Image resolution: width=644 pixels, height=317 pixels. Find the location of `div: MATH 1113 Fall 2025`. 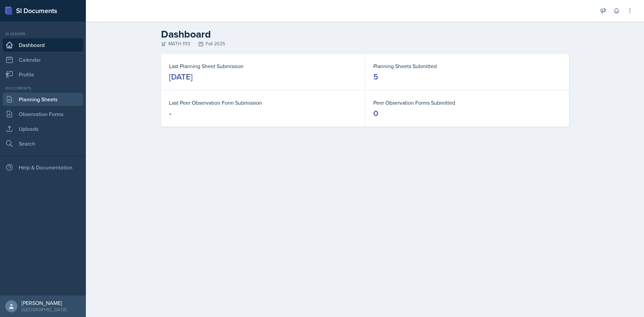

div: MATH 1113 Fall 2025 is located at coordinates (365, 44).